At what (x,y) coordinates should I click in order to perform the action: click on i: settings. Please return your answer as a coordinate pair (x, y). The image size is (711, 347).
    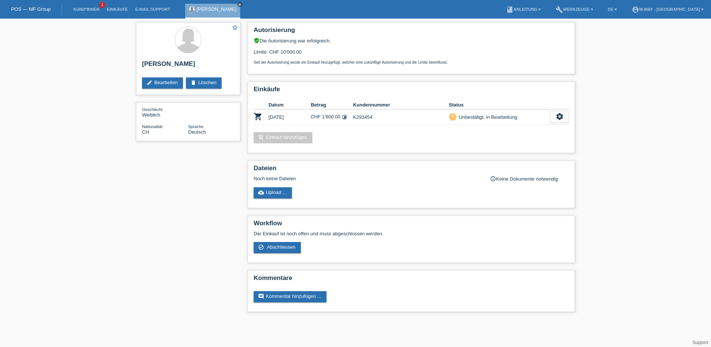
    Looking at the image, I should click on (560, 116).